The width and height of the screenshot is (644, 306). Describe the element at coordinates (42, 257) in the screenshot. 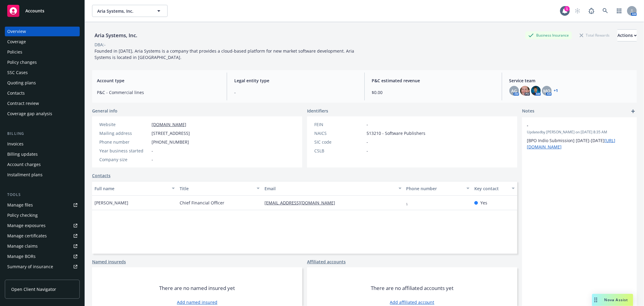

I see `a: Manage BORs` at that location.